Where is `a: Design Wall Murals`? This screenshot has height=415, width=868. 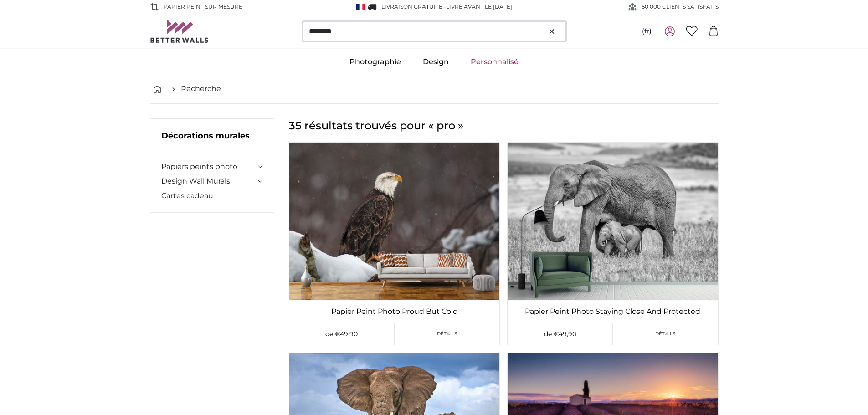 a: Design Wall Murals is located at coordinates (208, 182).